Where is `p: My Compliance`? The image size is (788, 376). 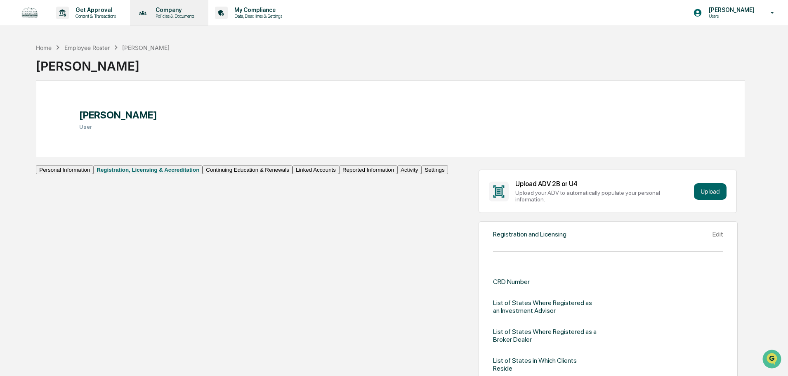
p: My Compliance is located at coordinates (257, 10).